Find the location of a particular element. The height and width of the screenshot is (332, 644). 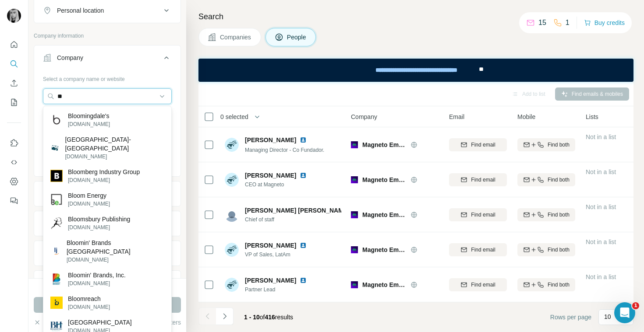

span: CEO at Magneto is located at coordinates (277, 185).